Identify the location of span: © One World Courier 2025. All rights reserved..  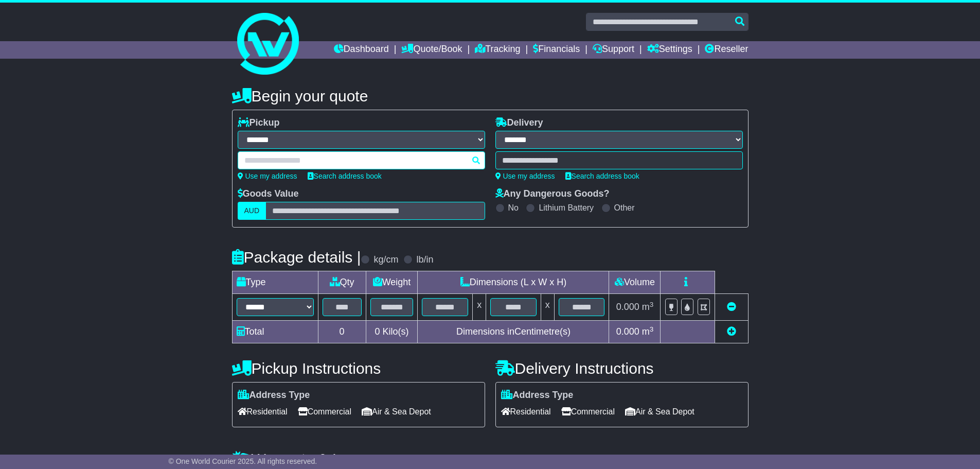
(243, 461).